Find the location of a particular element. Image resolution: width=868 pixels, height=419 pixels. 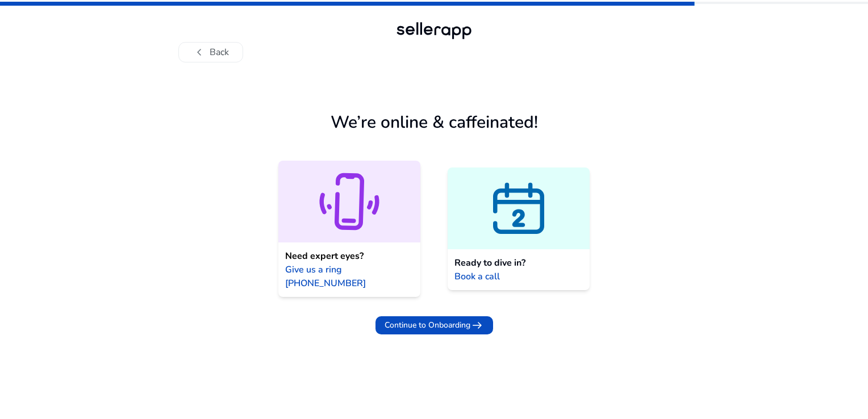

span: Ready to dive in? is located at coordinates (490, 263).